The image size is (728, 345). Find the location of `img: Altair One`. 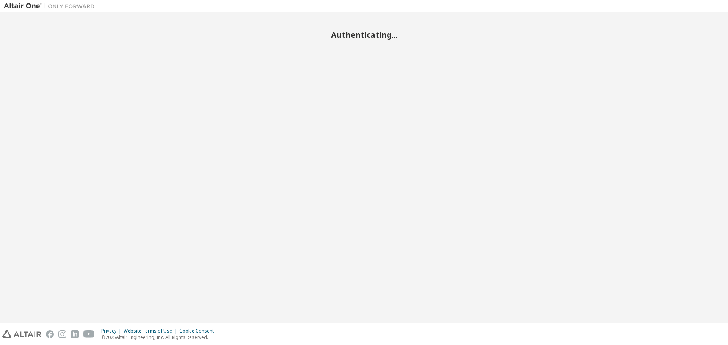

img: Altair One is located at coordinates (51, 6).